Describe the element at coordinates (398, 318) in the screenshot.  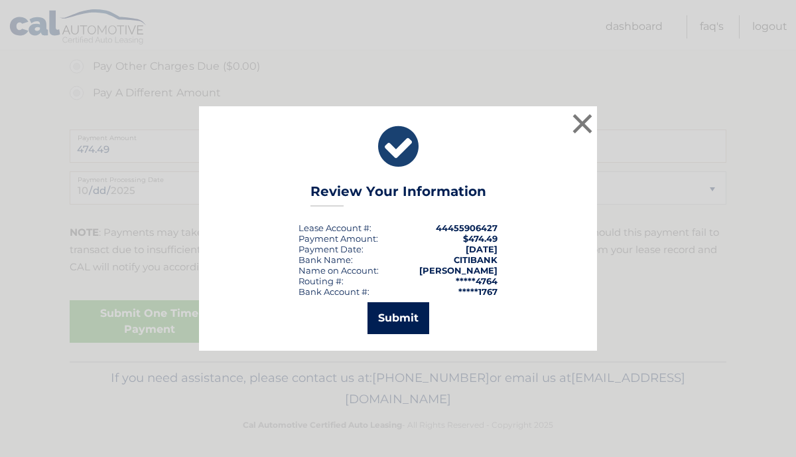
I see `button: Submit` at that location.